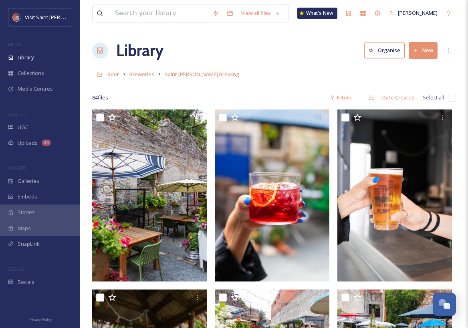 Image resolution: width=468 pixels, height=328 pixels. Describe the element at coordinates (272, 195) in the screenshot. I see `img: SaintPaulBrewing (19).jpg` at that location.